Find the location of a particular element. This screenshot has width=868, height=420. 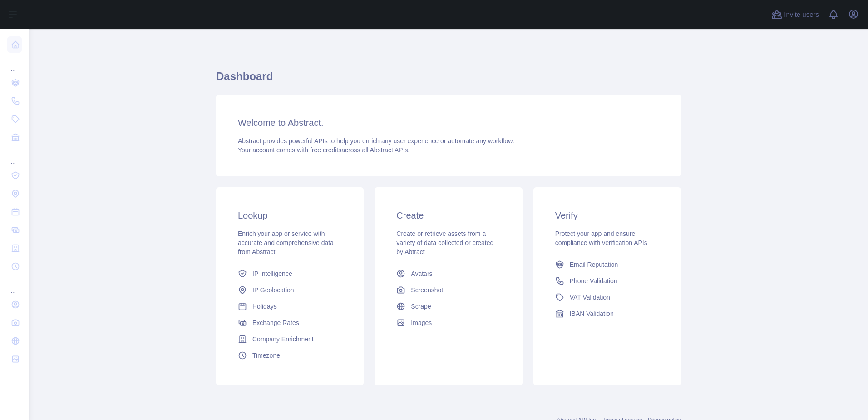

a: Images is located at coordinates (448, 322).